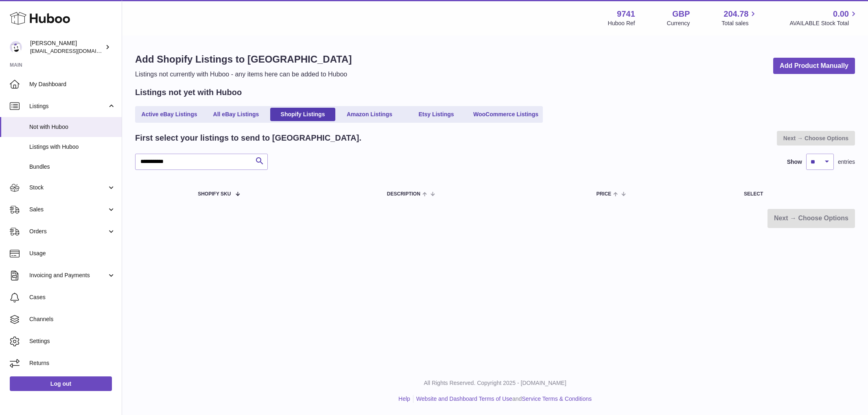 The width and height of the screenshot is (868, 415). I want to click on span: Price, so click(603, 194).